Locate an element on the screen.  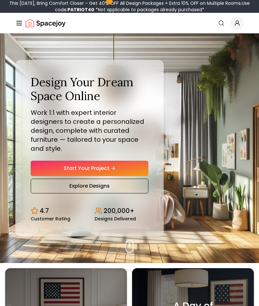
div: Design stats is located at coordinates (90, 211).